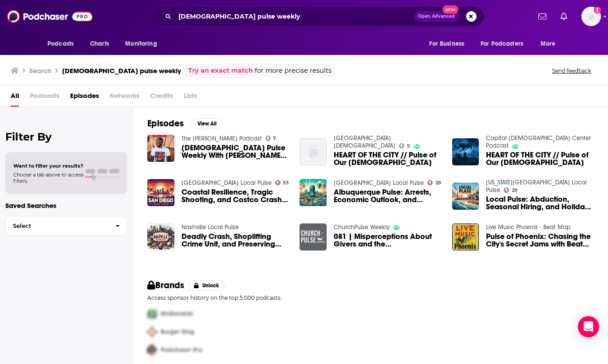 Image resolution: width=608 pixels, height=364 pixels. What do you see at coordinates (362, 227) in the screenshot?
I see `a: ChurchPulse Weekly` at bounding box center [362, 227].